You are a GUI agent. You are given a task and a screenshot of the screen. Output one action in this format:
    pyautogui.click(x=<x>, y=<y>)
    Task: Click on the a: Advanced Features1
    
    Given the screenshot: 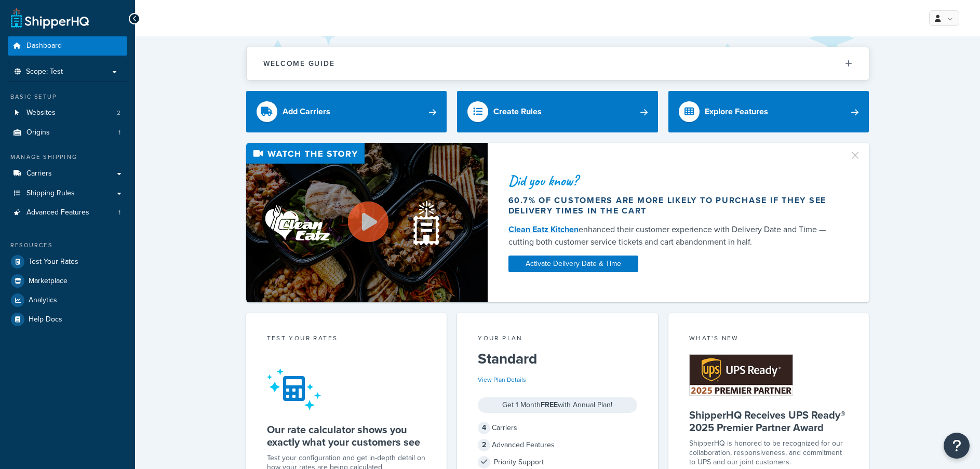 What is the action you would take?
    pyautogui.click(x=67, y=213)
    